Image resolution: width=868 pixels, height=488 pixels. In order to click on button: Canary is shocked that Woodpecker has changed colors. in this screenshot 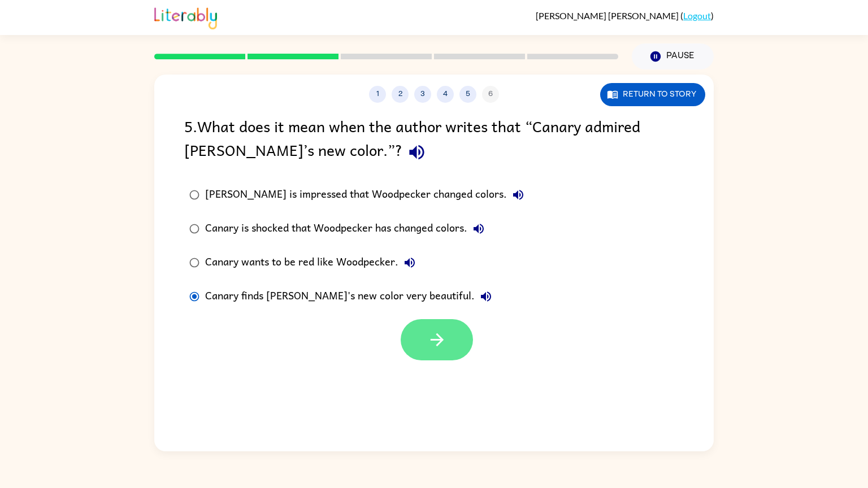, I will do `click(479, 229)`.